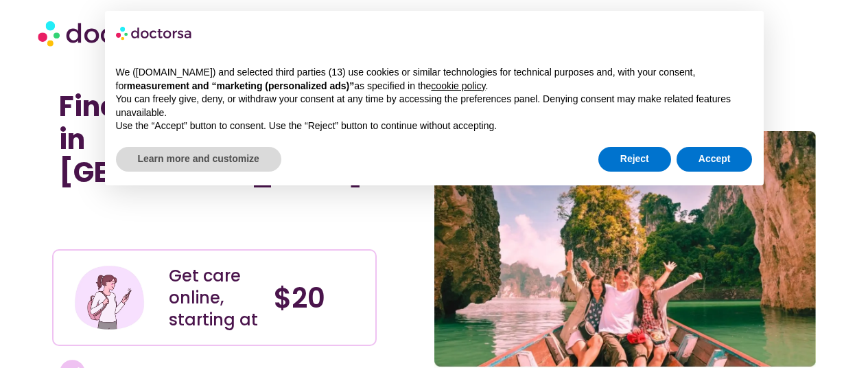  Describe the element at coordinates (319, 298) in the screenshot. I see `h4: $20` at that location.